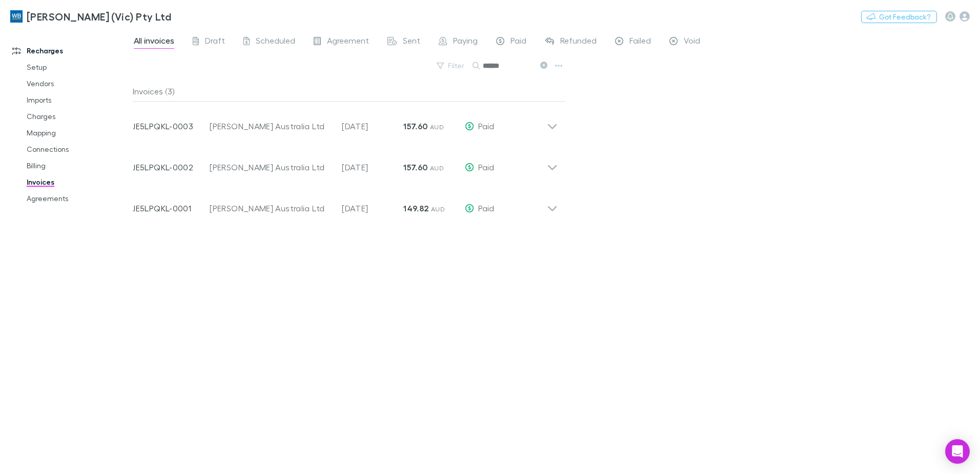 Image resolution: width=980 pixels, height=474 pixels. What do you see at coordinates (77, 117) in the screenshot?
I see `a: Charges` at bounding box center [77, 117].